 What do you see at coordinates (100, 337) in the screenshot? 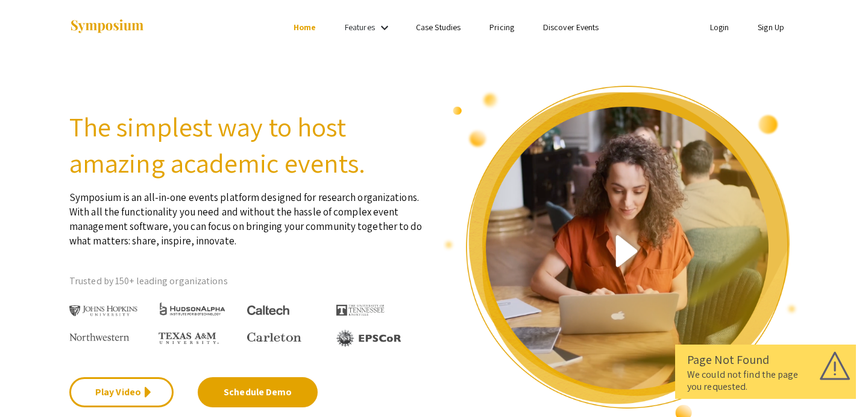
I see `img: Northwestern` at bounding box center [100, 337].